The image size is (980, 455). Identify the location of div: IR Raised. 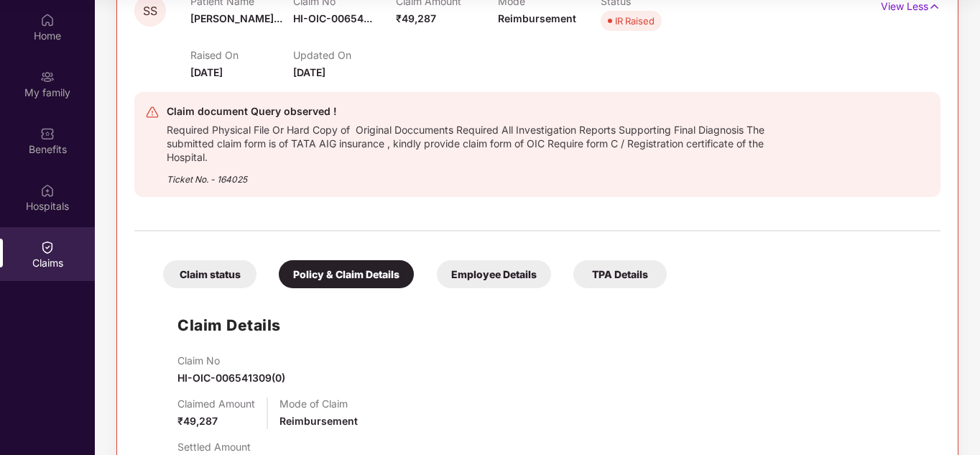
(634, 21).